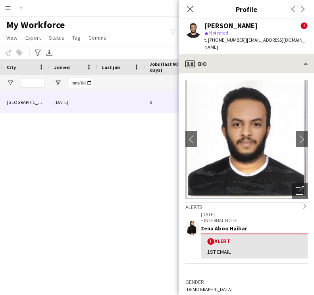 The image size is (314, 295). What do you see at coordinates (56, 38) in the screenshot?
I see `span: Status` at bounding box center [56, 38].